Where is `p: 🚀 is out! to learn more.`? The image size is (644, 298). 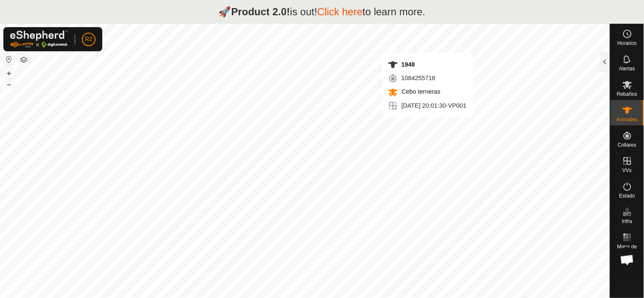 p: 🚀 is out! to learn more. is located at coordinates (322, 12).